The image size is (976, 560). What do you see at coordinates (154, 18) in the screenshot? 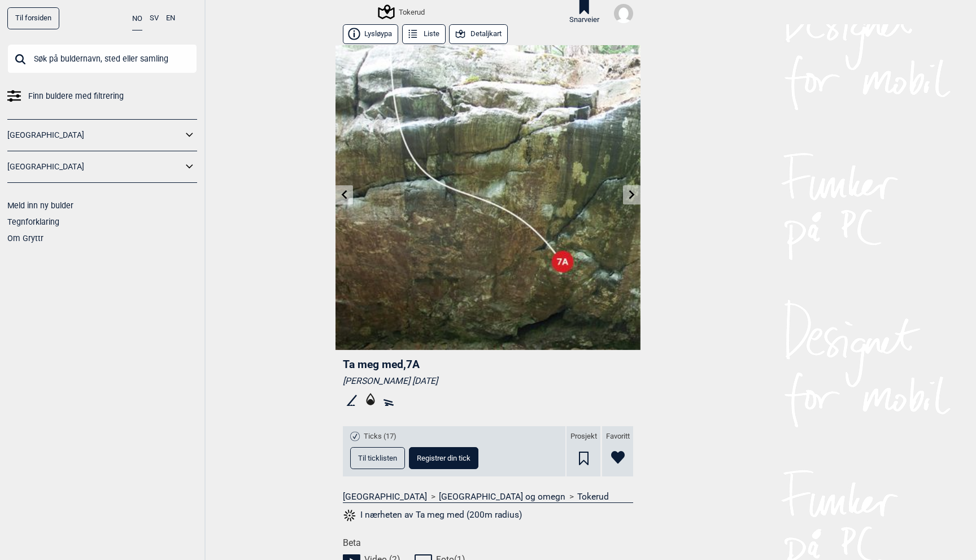
I see `button: SV` at bounding box center [154, 18].